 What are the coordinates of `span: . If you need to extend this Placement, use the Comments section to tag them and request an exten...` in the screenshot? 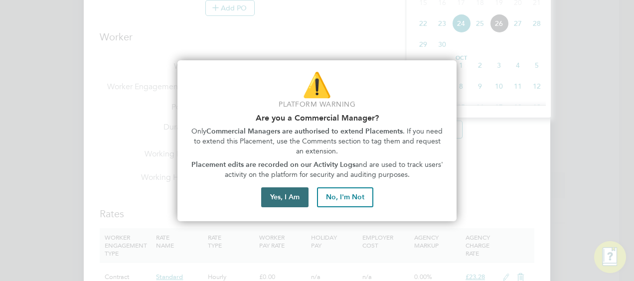 It's located at (320, 141).